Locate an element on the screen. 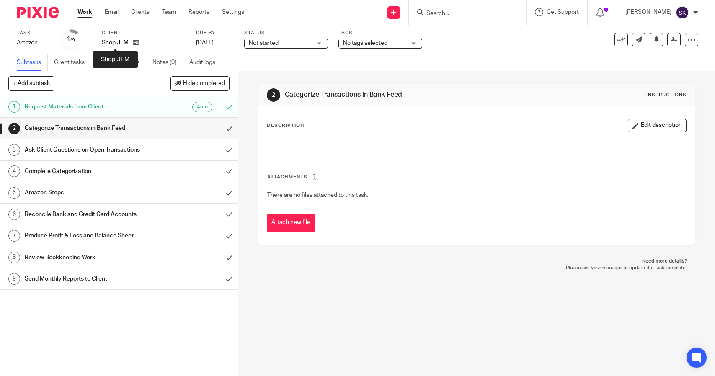  span: There are no files attached to this task. is located at coordinates (317, 195).